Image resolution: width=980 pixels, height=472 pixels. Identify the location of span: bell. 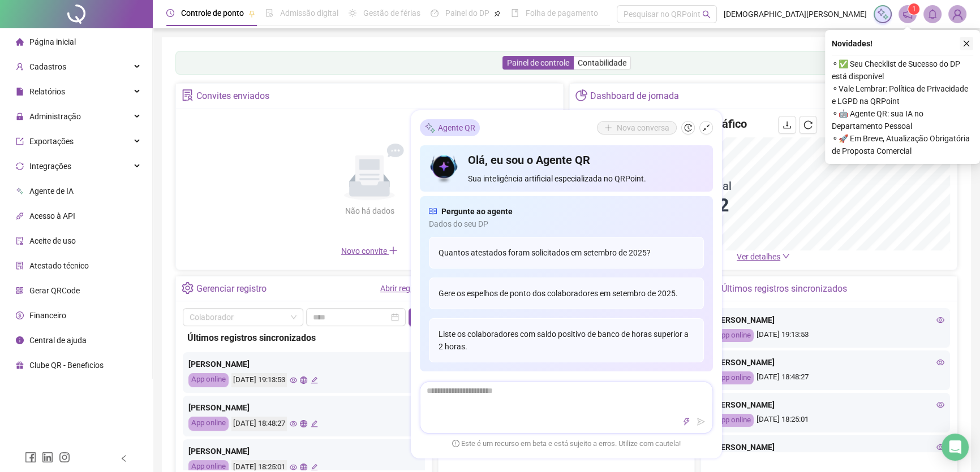
(932, 14).